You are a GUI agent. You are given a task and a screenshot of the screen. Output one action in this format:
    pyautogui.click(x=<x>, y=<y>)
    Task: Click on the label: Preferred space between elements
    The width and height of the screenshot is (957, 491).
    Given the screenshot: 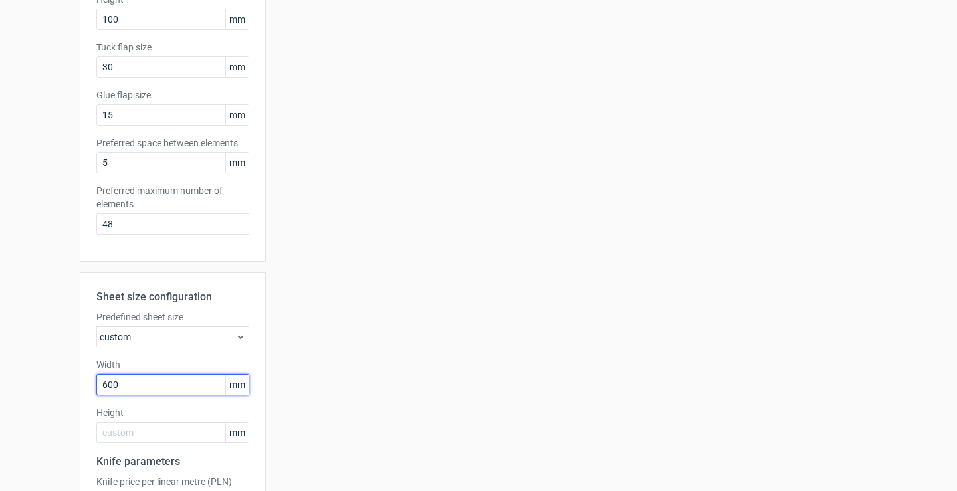 What is the action you would take?
    pyautogui.click(x=173, y=143)
    